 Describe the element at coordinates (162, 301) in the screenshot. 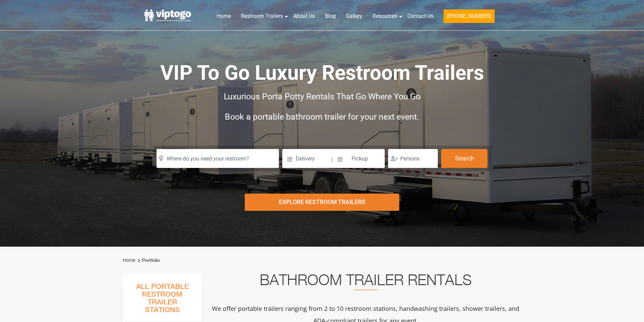

I see `h3: All Portable Restroom Trailer Stations` at that location.